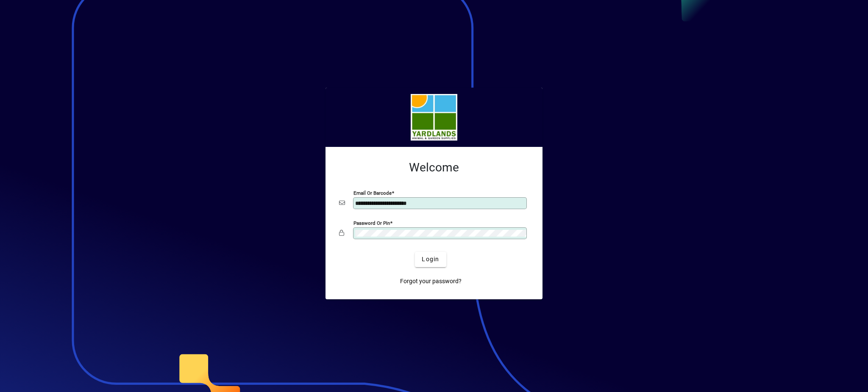  I want to click on span: Forgot your password?, so click(431, 281).